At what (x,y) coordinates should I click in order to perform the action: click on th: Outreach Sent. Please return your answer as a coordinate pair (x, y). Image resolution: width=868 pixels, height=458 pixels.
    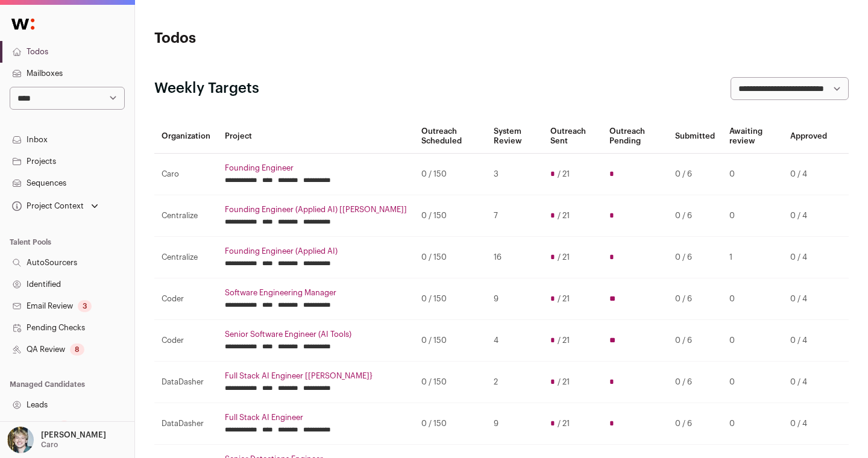
    Looking at the image, I should click on (572, 136).